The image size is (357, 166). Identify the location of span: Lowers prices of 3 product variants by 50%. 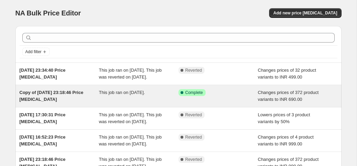
(284, 118).